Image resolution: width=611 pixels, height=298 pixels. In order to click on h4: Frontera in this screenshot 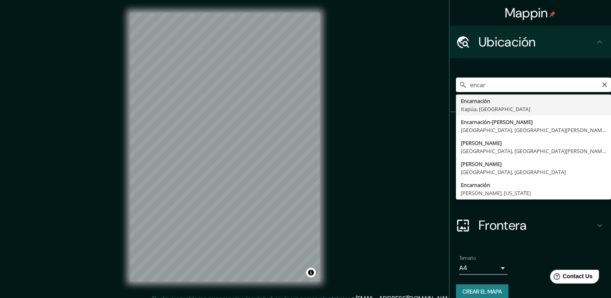, I will do `click(537, 225)`.